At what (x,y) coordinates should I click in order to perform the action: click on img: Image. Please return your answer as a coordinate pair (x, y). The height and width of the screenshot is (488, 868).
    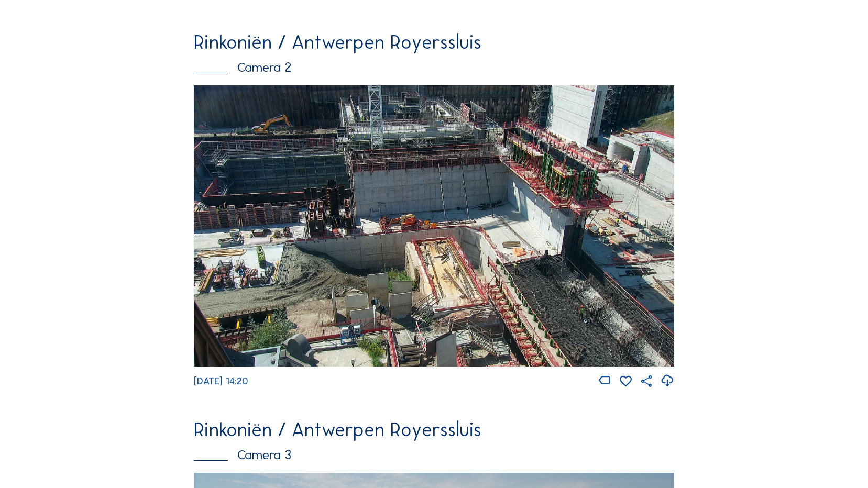
    Looking at the image, I should click on (434, 226).